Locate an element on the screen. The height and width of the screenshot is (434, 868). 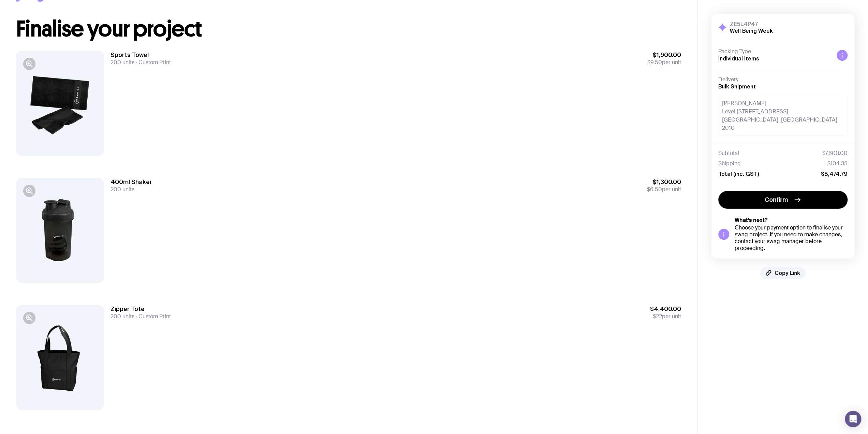
span: $4,400.00 is located at coordinates (665, 309).